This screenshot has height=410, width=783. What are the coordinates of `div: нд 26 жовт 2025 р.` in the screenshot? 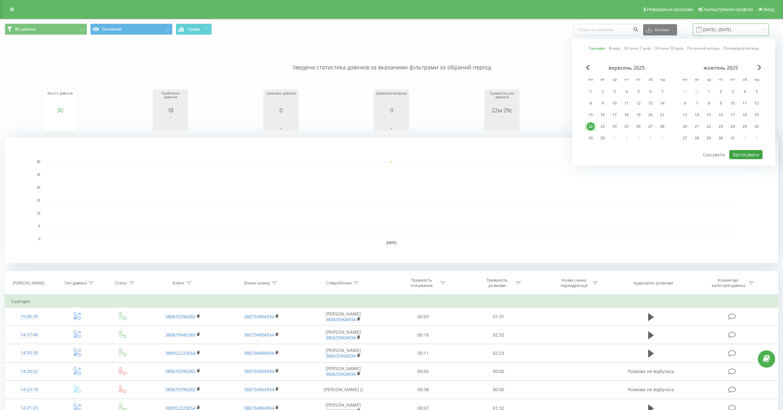 It's located at (756, 127).